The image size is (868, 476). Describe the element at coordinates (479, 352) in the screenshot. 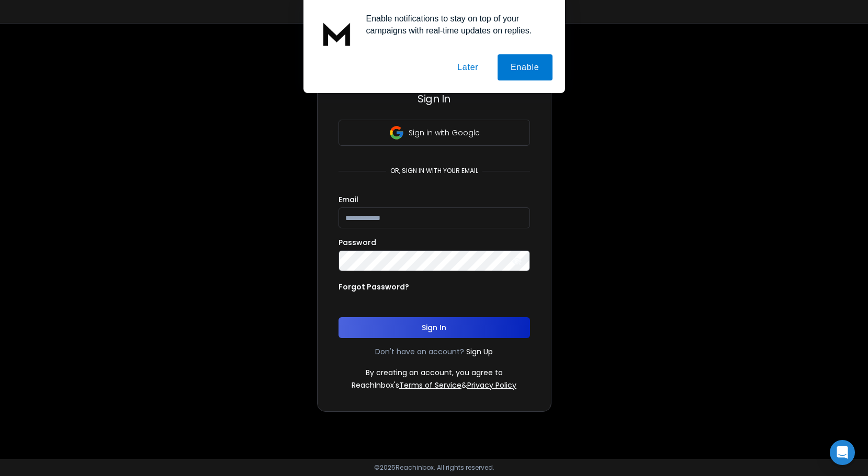

I see `a: Sign Up` at that location.